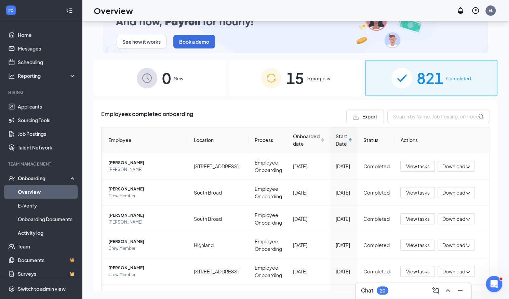 The width and height of the screenshot is (509, 299). Describe the element at coordinates (460, 291) in the screenshot. I see `svg: Minimize` at that location.